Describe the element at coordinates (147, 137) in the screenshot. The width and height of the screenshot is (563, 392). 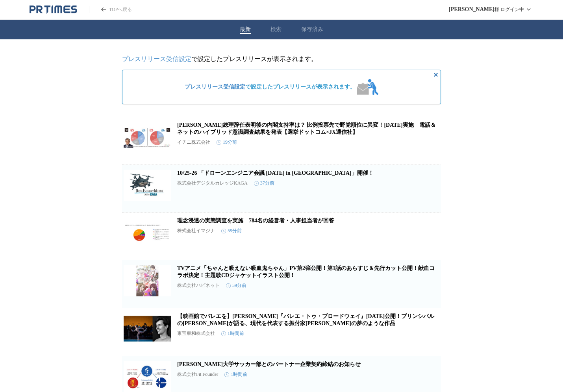
I see `img: 石破総理辞任表明後の内閣支持率は？ 比例投票先で野党順位に異変！2025年9月実施 電話＆ネットのハイブリッド意識調査結果を発表【選挙ドットコム×JX通信社】` at that location.